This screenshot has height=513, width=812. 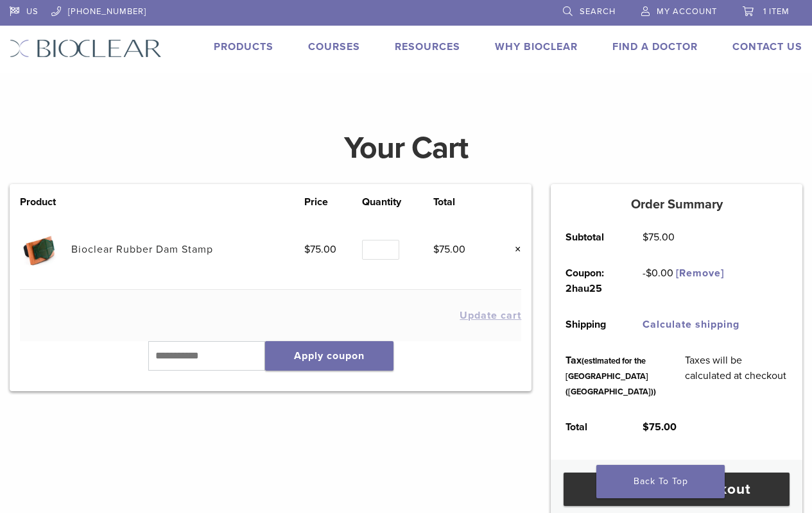 I want to click on th: Coupon: 2hau25, so click(x=589, y=281).